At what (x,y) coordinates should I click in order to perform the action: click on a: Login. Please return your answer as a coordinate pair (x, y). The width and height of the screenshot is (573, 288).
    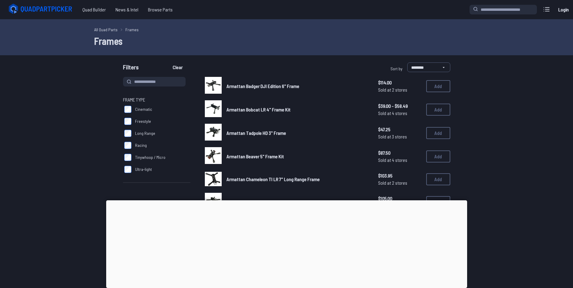
    Looking at the image, I should click on (563, 10).